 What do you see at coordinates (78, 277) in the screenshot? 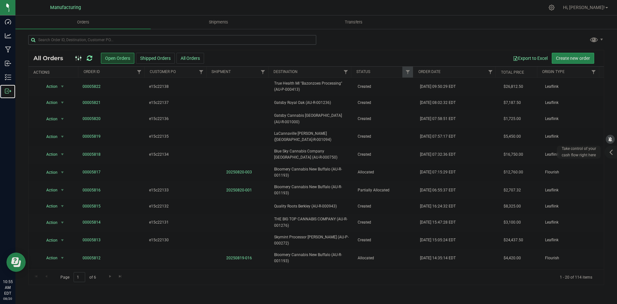
I see `span: Page of 6` at bounding box center [78, 277].